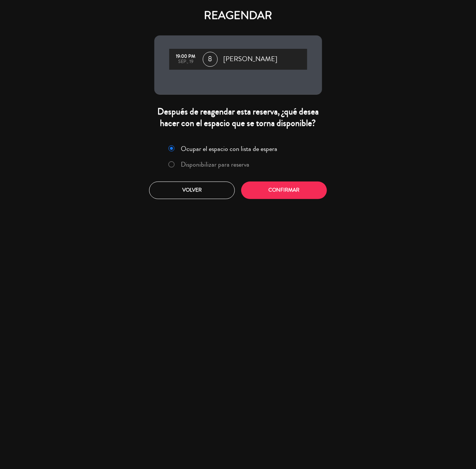  Describe the element at coordinates (192, 190) in the screenshot. I see `button: Volver` at that location.